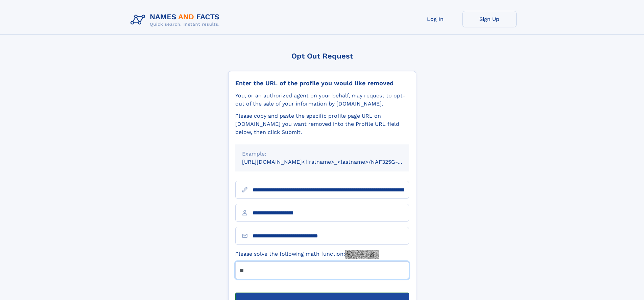 The image size is (644, 300). I want to click on div: Example:, so click(322, 154).